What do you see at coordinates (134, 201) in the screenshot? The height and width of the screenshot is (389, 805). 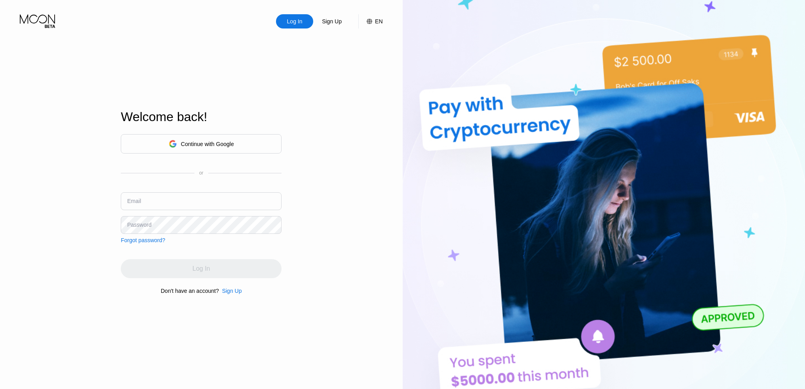 I see `div: Email` at bounding box center [134, 201].